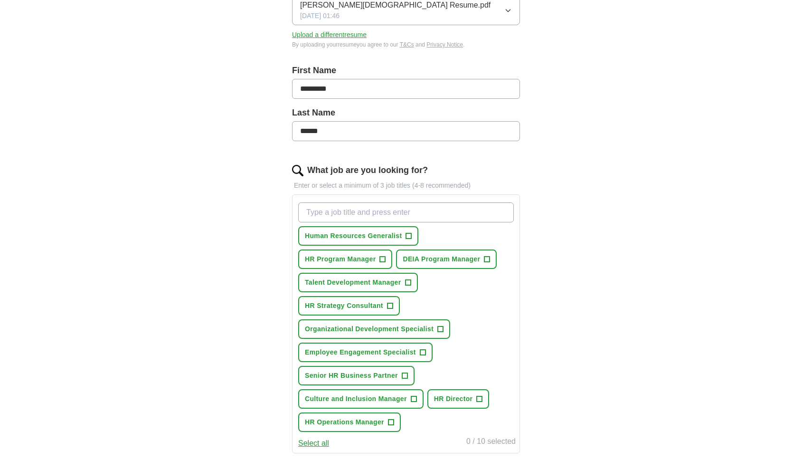 The image size is (812, 470). I want to click on div: 0 / 10 selected, so click(491, 442).